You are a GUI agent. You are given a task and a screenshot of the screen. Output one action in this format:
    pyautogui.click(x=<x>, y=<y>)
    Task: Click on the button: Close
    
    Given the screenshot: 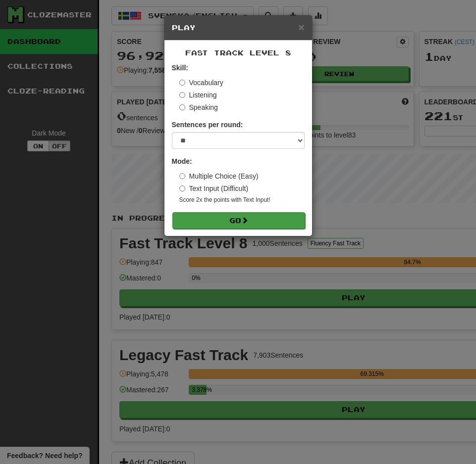 What is the action you would take?
    pyautogui.click(x=301, y=26)
    